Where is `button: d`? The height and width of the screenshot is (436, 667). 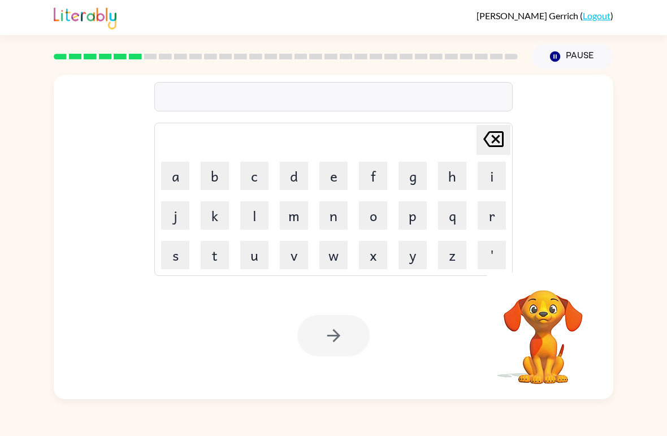
button: d is located at coordinates (294, 176).